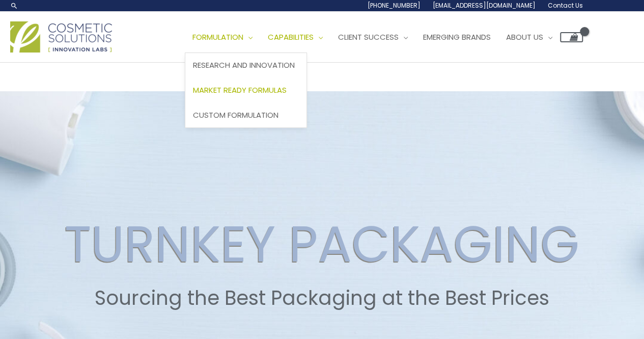 The image size is (644, 339). I want to click on a: Search icon link, so click(15, 6).